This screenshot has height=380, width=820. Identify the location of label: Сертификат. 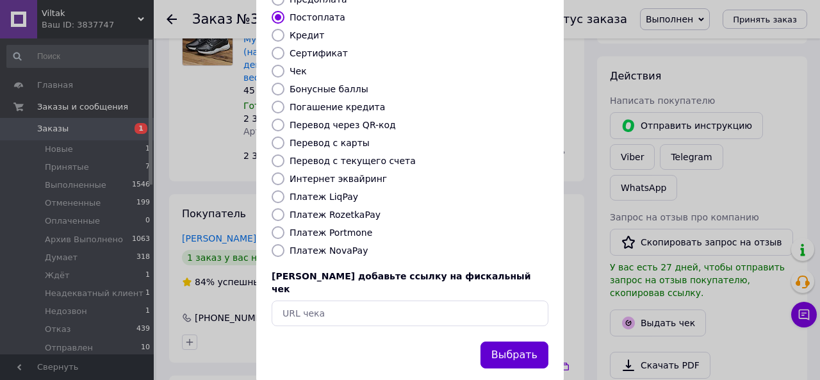
(318, 53).